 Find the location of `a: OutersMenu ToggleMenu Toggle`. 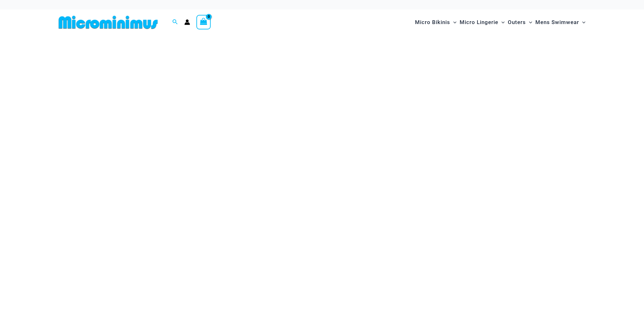

a: OutersMenu ToggleMenu Toggle is located at coordinates (520, 22).